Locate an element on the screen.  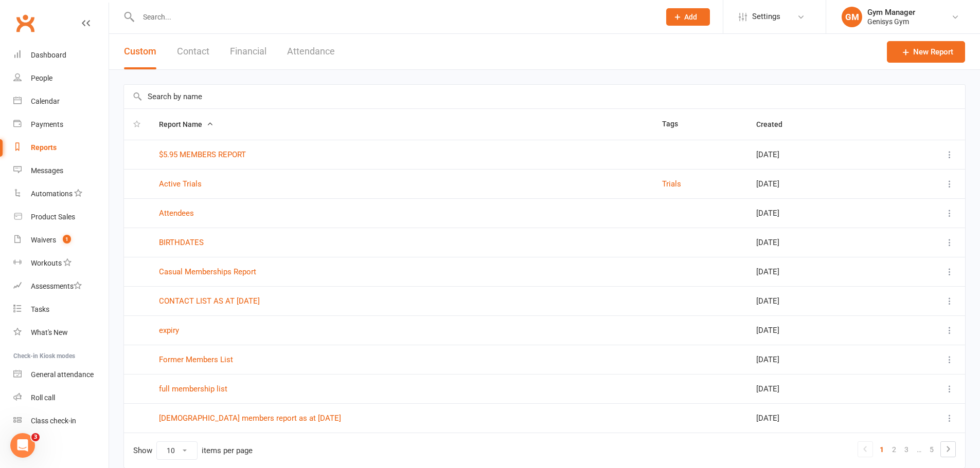
button: Trials is located at coordinates (671, 184).